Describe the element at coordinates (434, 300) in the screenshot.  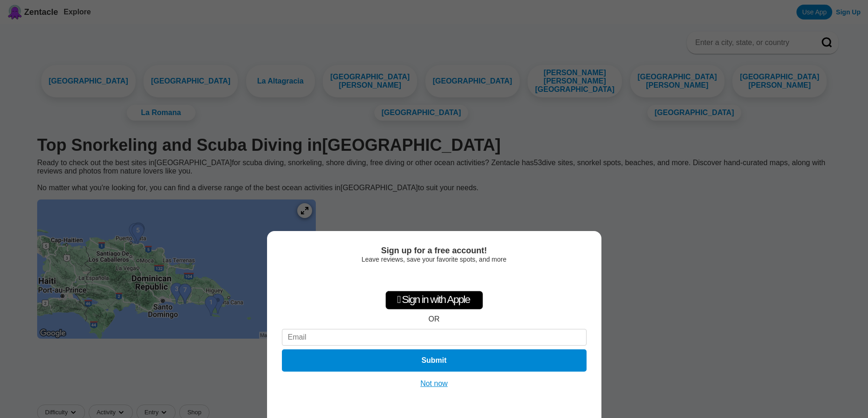
I see `div: Sign in with Apple` at that location.